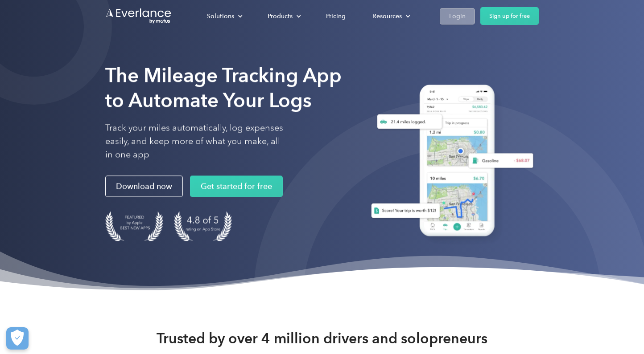 The image size is (644, 354). I want to click on a: Get started for free, so click(236, 187).